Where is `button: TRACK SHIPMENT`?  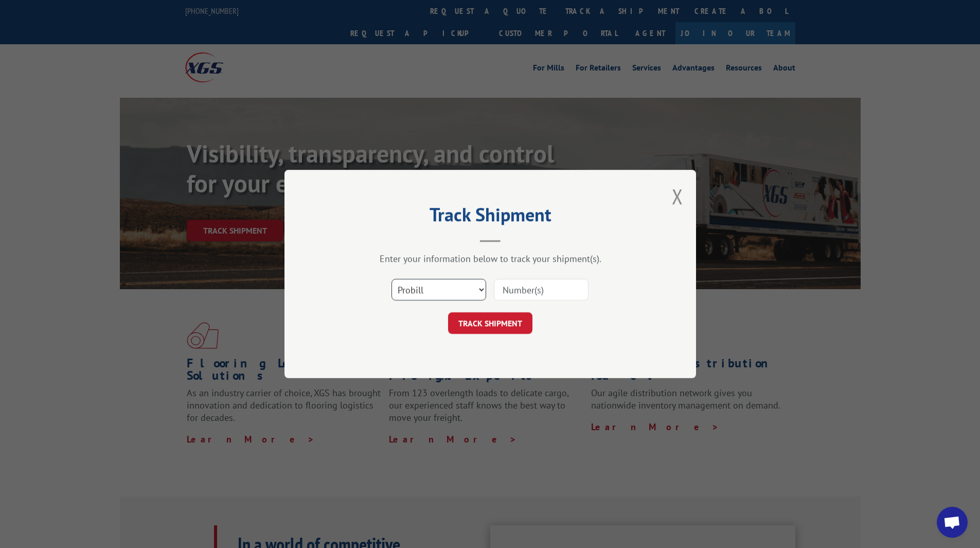 button: TRACK SHIPMENT is located at coordinates (490, 323).